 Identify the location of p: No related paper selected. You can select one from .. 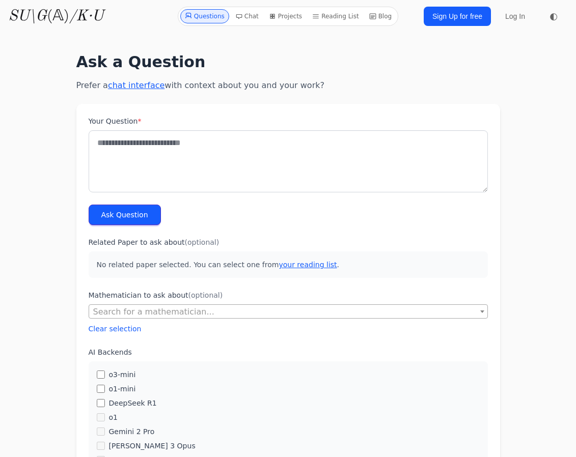
(288, 265).